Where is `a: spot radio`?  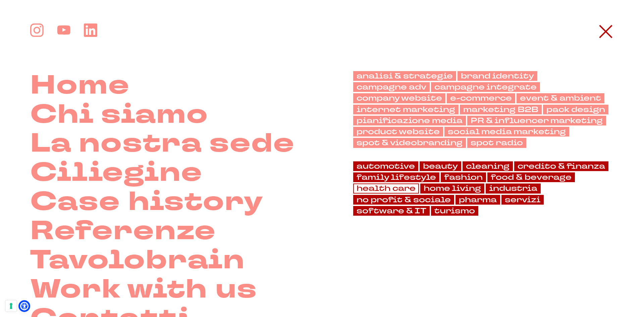
a: spot radio is located at coordinates (497, 143).